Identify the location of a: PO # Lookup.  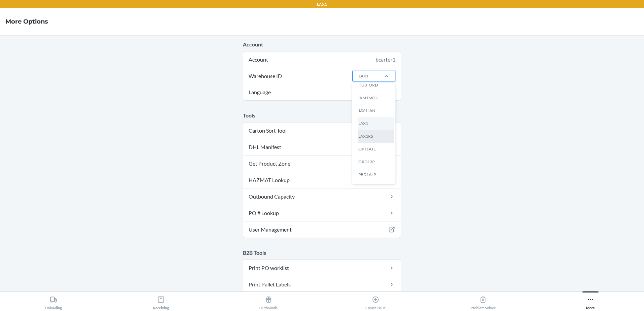
(322, 213).